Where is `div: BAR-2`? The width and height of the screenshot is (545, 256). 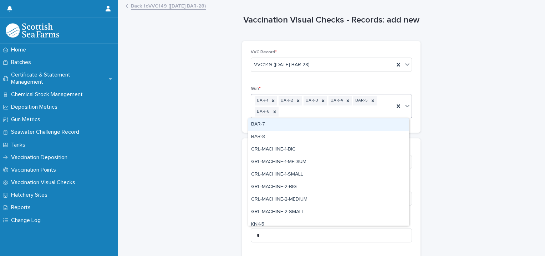
div: BAR-2 is located at coordinates (287, 100).